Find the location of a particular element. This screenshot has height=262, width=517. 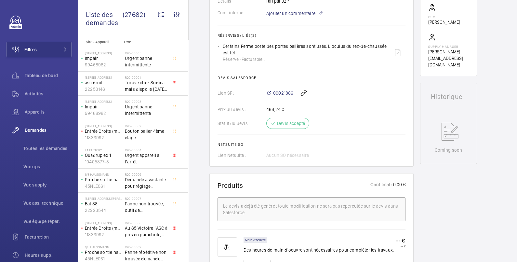

h2: R20-00006 is located at coordinates (146, 174).